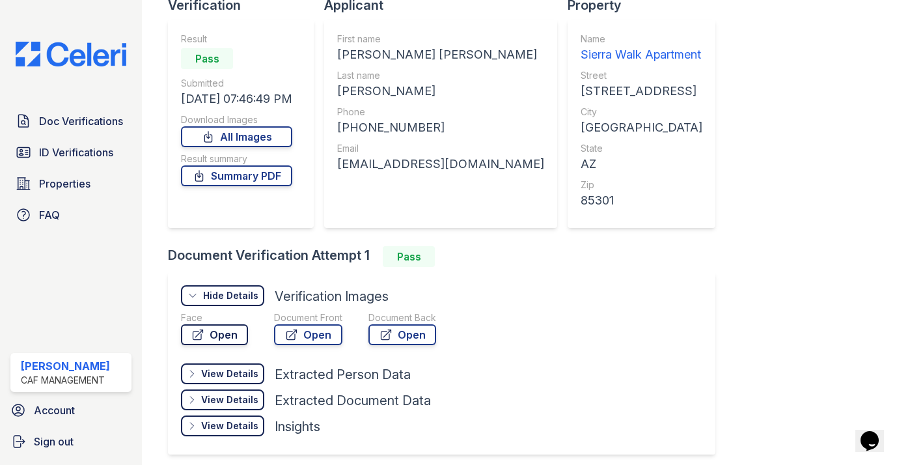 The height and width of the screenshot is (465, 910). What do you see at coordinates (641, 148) in the screenshot?
I see `div: State` at bounding box center [641, 148].